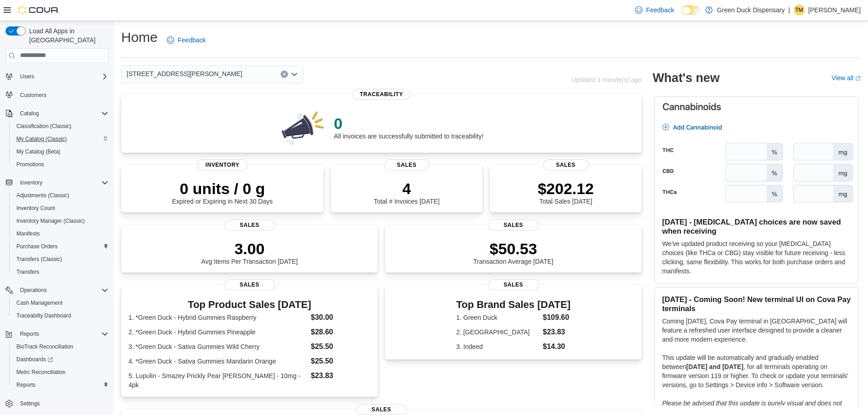 This screenshot has width=868, height=415. What do you see at coordinates (340, 332) in the screenshot?
I see `dd: $28.60` at bounding box center [340, 332].